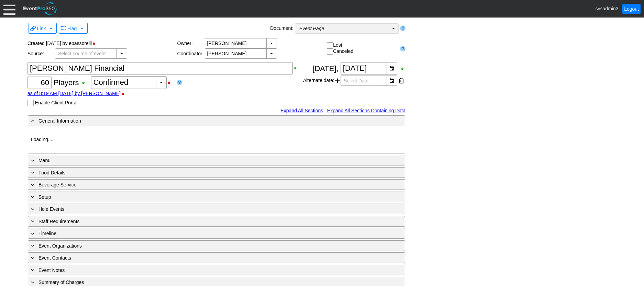 The height and width of the screenshot is (286, 644). Describe the element at coordinates (282, 29) in the screenshot. I see `div: Document:` at that location.